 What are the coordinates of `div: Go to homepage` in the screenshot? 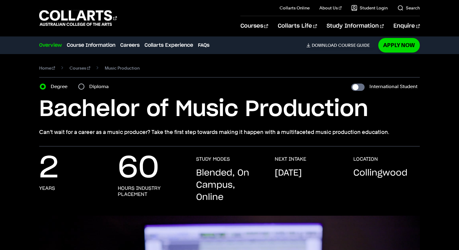 It's located at (78, 18).